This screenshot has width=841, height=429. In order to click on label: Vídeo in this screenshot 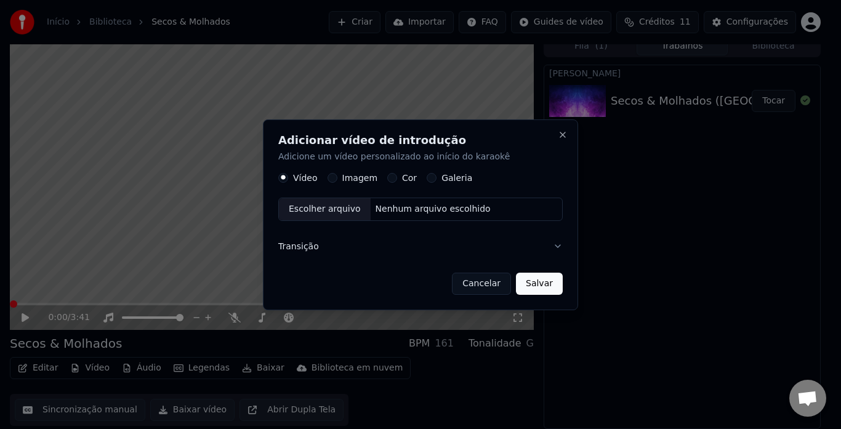, I will do `click(305, 178)`.